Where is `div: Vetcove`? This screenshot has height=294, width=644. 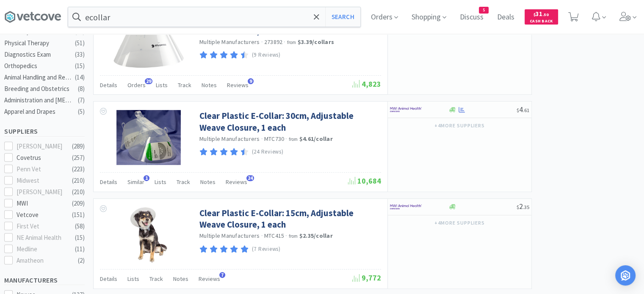
div: Vetcove is located at coordinates (43, 215).